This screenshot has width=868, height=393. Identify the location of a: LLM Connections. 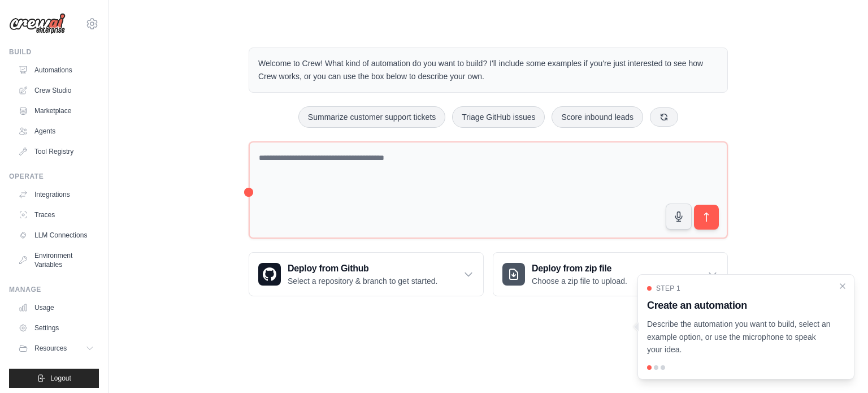
(56, 235).